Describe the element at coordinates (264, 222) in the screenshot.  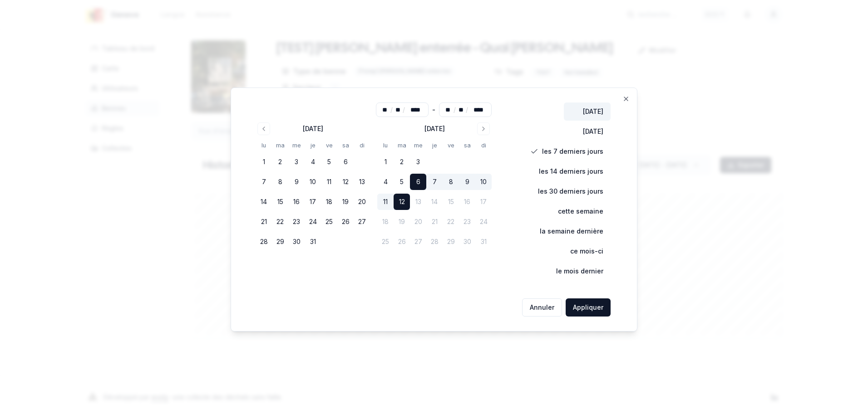
I see `button: 21` at that location.